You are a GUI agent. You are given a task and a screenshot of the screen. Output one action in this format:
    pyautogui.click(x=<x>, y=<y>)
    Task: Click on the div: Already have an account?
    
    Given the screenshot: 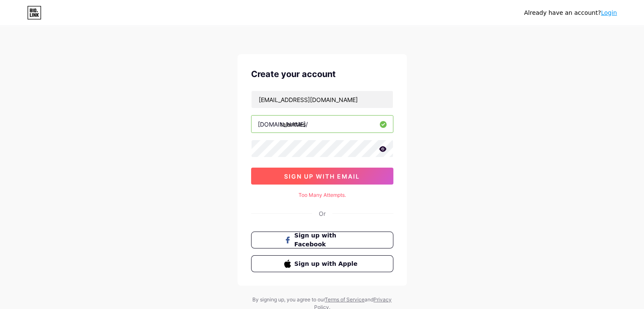 What is the action you would take?
    pyautogui.click(x=570, y=13)
    